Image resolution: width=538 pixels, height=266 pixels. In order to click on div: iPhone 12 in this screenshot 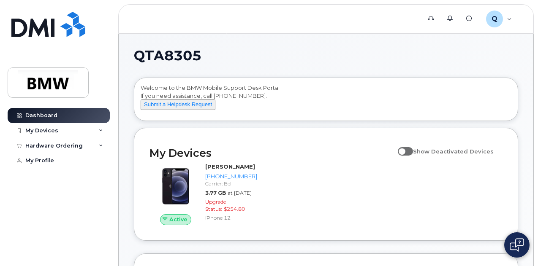, I will do `click(231, 218)`.